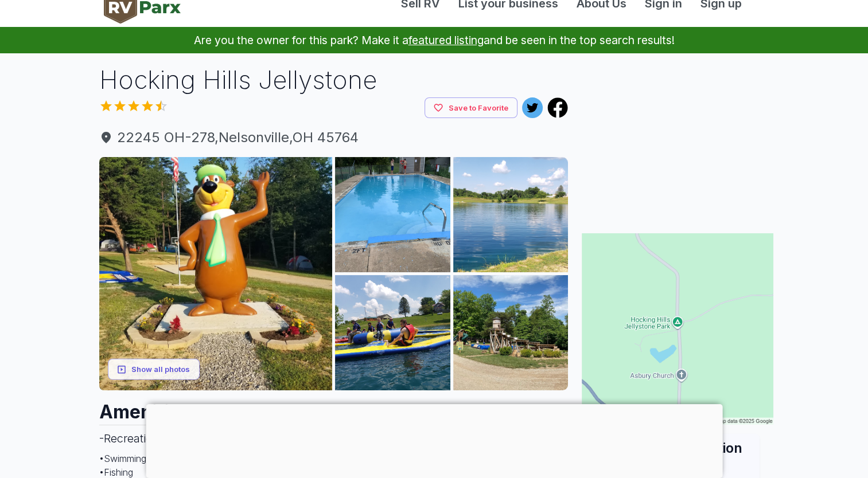 This screenshot has height=478, width=868. What do you see at coordinates (677, 329) in the screenshot?
I see `img: Map for Hocking Hills Jellystone` at bounding box center [677, 329].